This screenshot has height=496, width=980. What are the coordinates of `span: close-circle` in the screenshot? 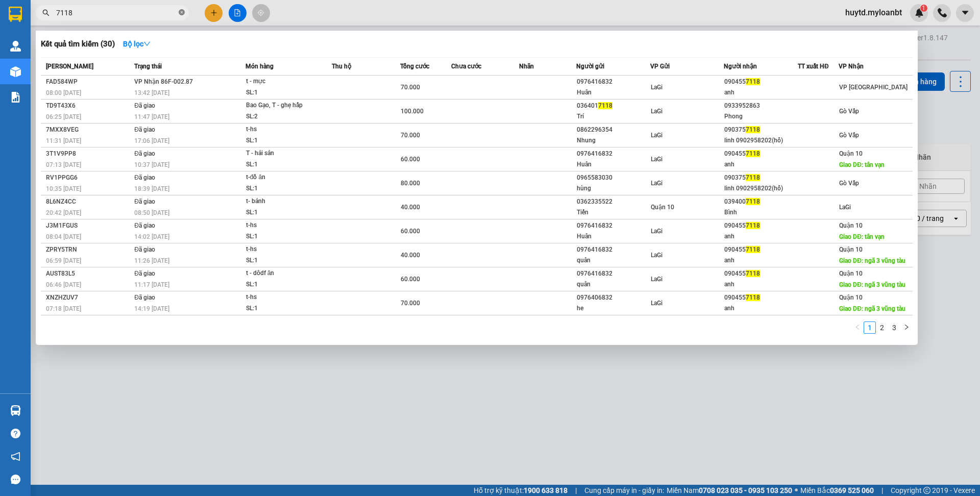 It's located at (182, 12).